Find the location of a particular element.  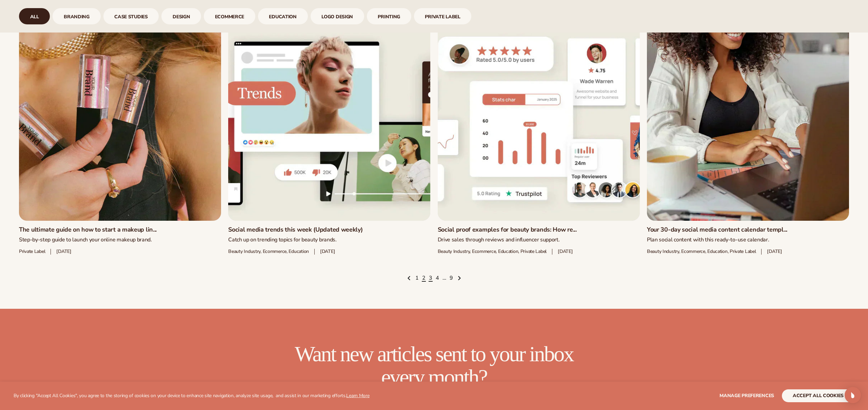

a: case studies is located at coordinates (131, 16).